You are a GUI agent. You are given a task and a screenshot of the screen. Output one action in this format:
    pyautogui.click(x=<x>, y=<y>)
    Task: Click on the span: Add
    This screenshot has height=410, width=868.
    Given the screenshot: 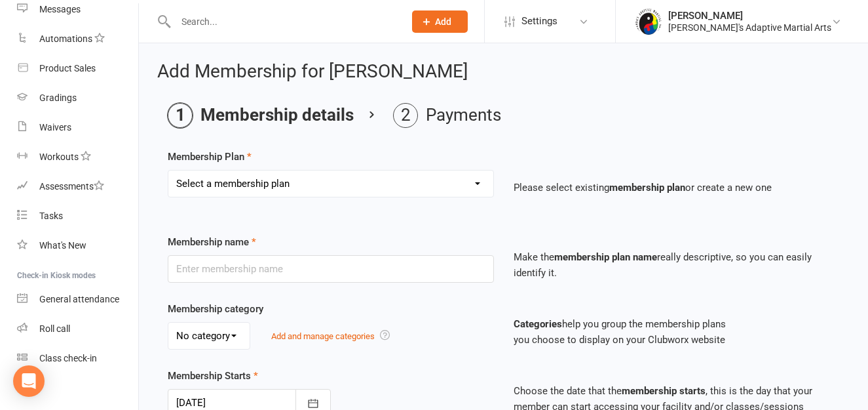 What is the action you would take?
    pyautogui.click(x=443, y=22)
    